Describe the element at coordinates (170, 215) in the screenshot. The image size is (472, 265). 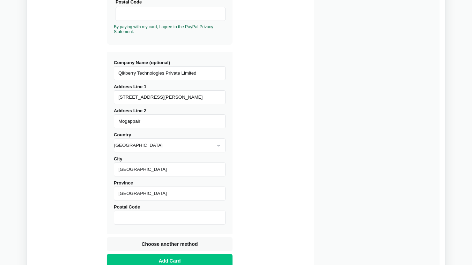
I see `label: Postal Code` at that location.